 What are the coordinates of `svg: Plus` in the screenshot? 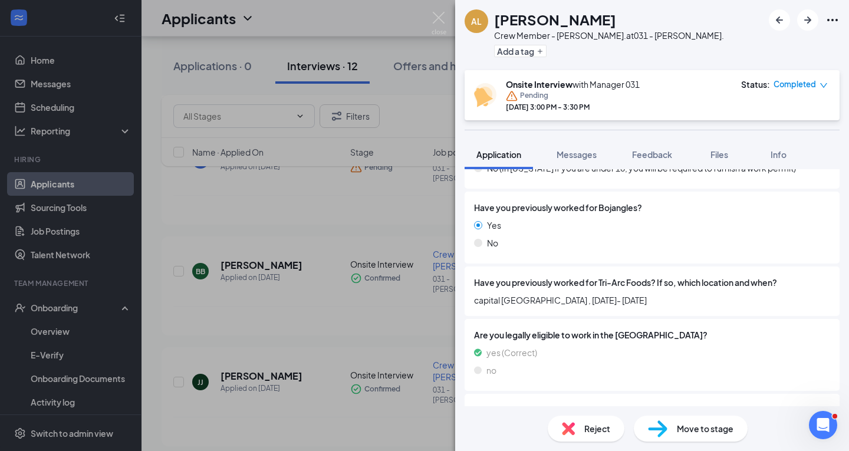 It's located at (540, 51).